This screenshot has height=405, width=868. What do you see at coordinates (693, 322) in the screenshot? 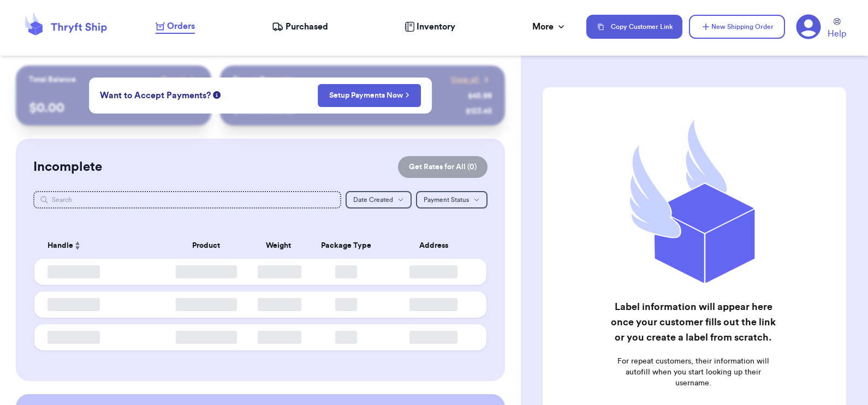
I see `h2: Label information will appear here once your customer fills out the link or you create a label fr...` at bounding box center [693, 322].